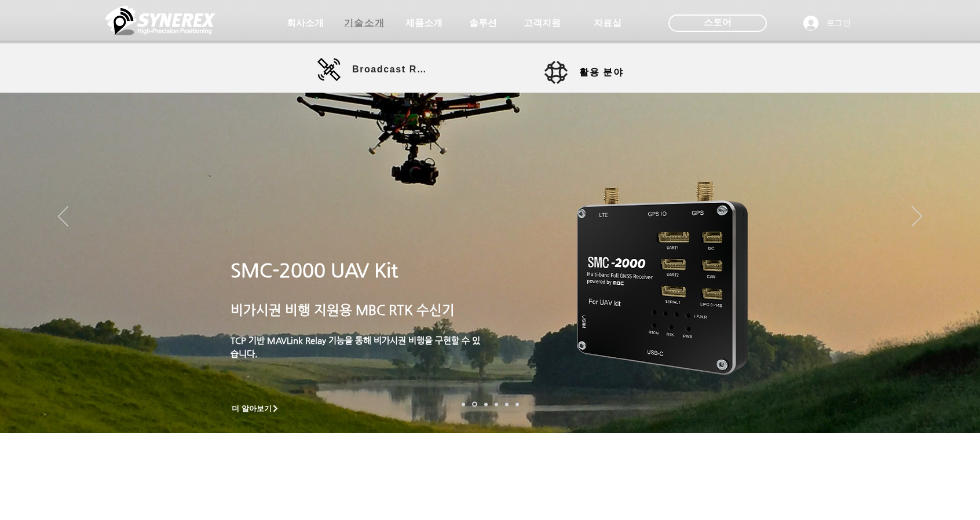  I want to click on button: 로그인, so click(827, 23).